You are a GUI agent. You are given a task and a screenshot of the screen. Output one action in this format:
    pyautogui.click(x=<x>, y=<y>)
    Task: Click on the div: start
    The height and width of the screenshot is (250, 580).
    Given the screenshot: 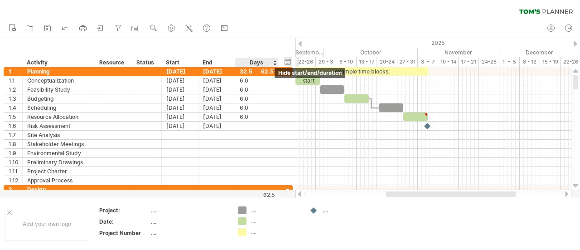 What is the action you would take?
    pyautogui.click(x=308, y=80)
    